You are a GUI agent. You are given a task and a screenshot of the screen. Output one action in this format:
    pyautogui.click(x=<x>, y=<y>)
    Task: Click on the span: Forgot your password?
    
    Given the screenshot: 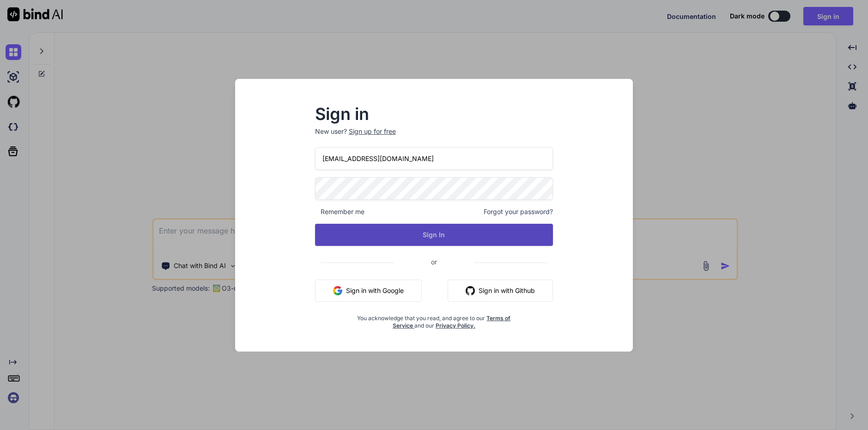 What is the action you would take?
    pyautogui.click(x=518, y=211)
    